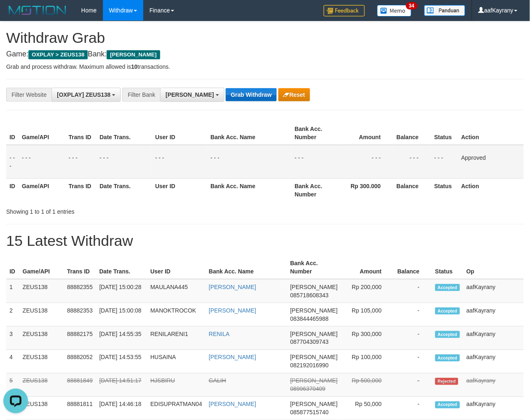  I want to click on td: Rp 105,000, so click(367, 315).